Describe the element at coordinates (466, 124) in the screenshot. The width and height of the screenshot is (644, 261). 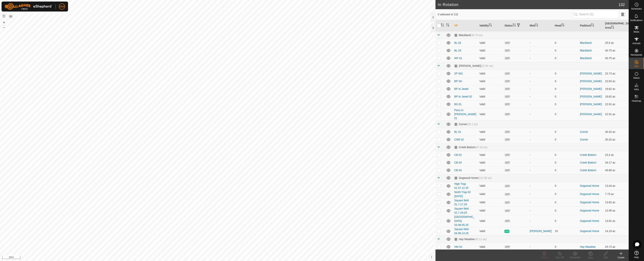
I see `div: Corner` at that location.